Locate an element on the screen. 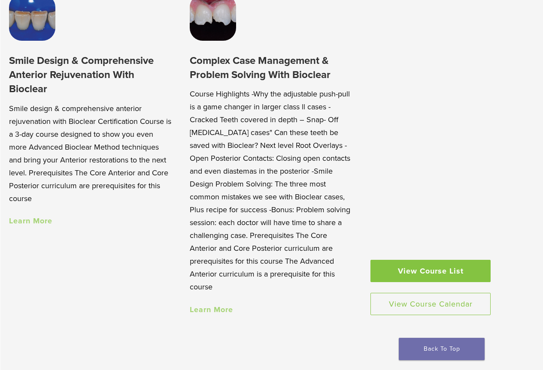  h3: Complex Case Management & Problem Solving With Bioclear is located at coordinates (271, 68).